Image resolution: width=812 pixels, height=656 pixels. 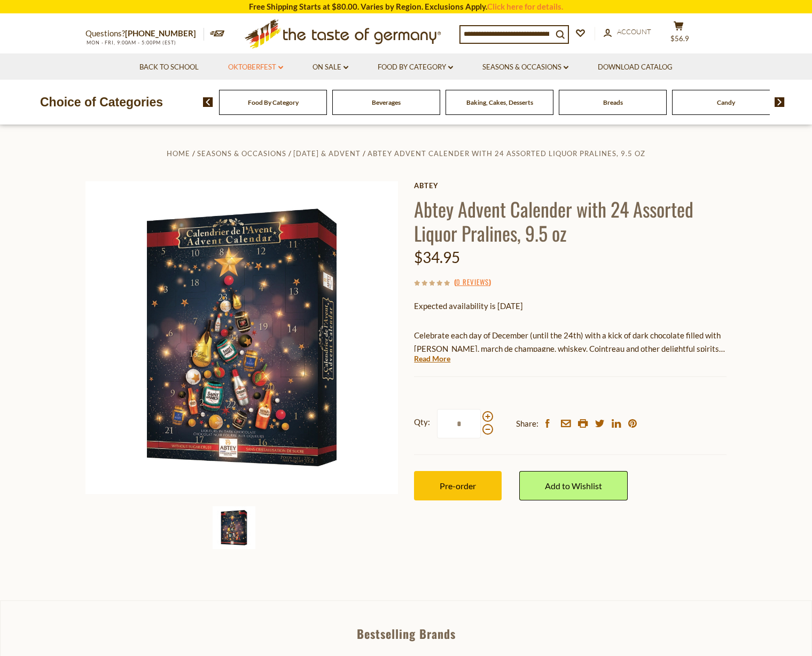 I want to click on div: Bestselling Brands, so click(x=406, y=633).